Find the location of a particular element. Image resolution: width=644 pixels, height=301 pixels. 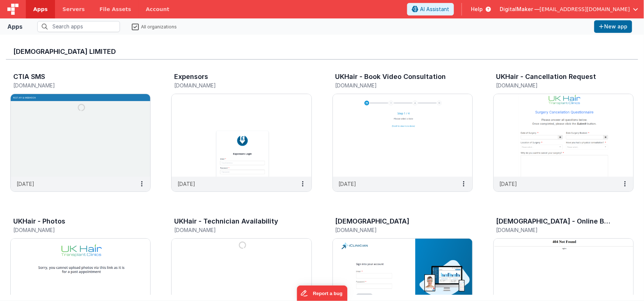

button: AI Assistant is located at coordinates (430, 9).